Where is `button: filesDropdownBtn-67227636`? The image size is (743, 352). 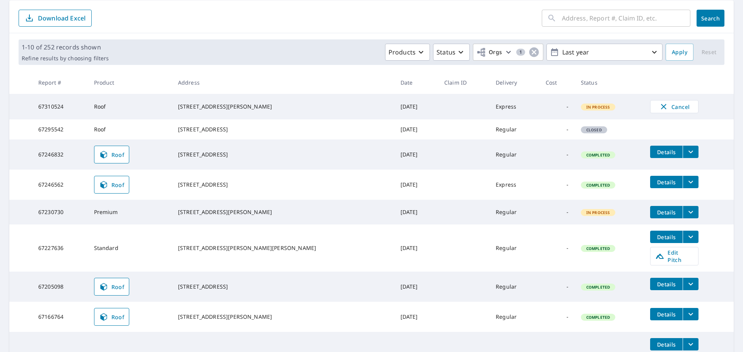
button: filesDropdownBtn-67227636 is located at coordinates (690, 237).